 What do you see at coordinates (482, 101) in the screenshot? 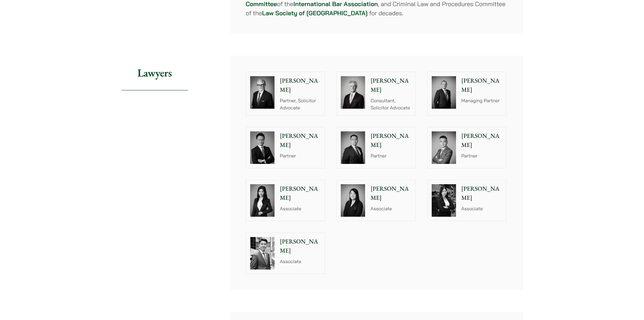
I see `p: Managing Partner` at bounding box center [482, 101].